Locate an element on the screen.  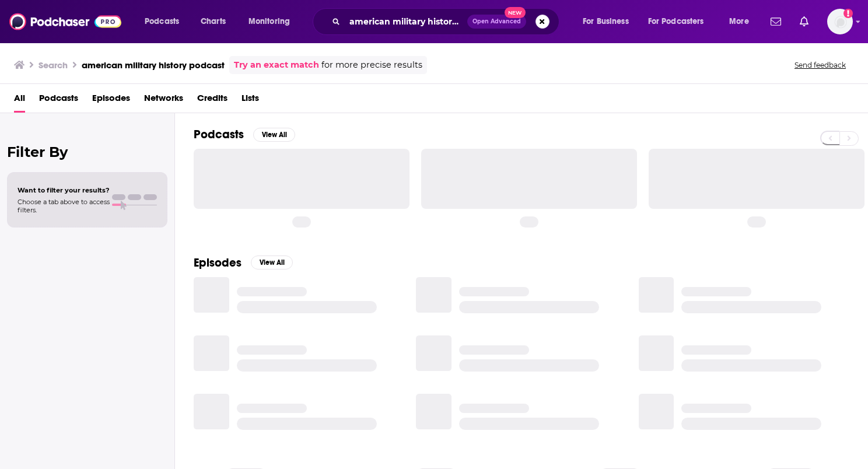
h3: Search is located at coordinates (53, 65).